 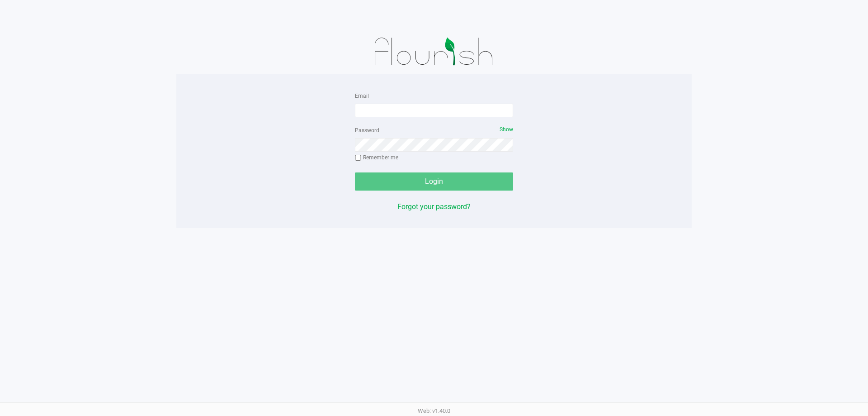 What do you see at coordinates (362, 96) in the screenshot?
I see `label: Email` at bounding box center [362, 96].